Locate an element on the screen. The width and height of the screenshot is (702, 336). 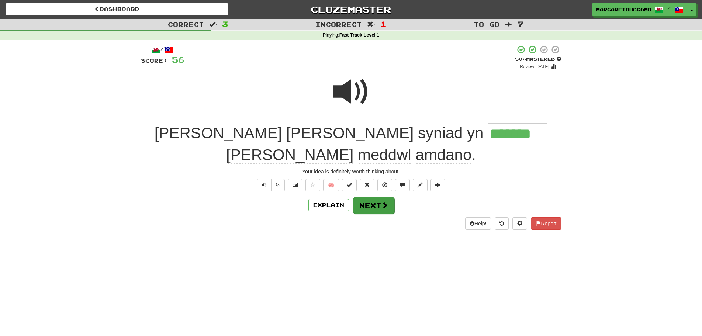
span: MargaretBuscombe is located at coordinates (624, 10).